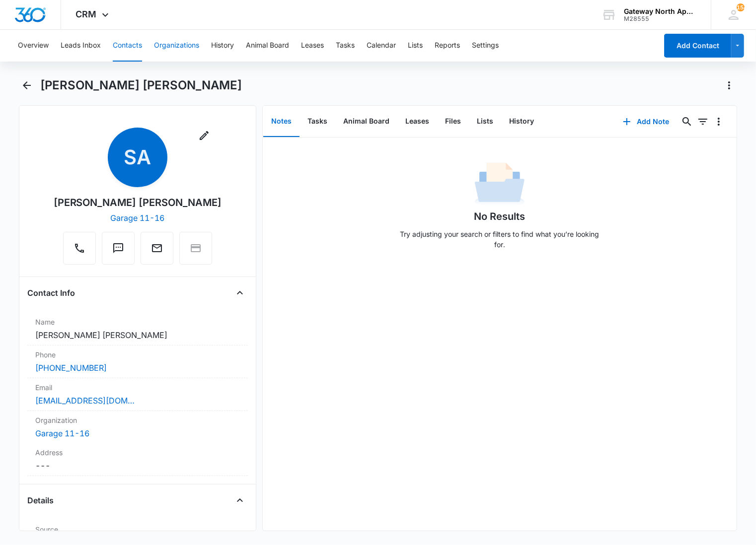 Image resolution: width=756 pixels, height=545 pixels. I want to click on div: notifications count, so click(741, 8).